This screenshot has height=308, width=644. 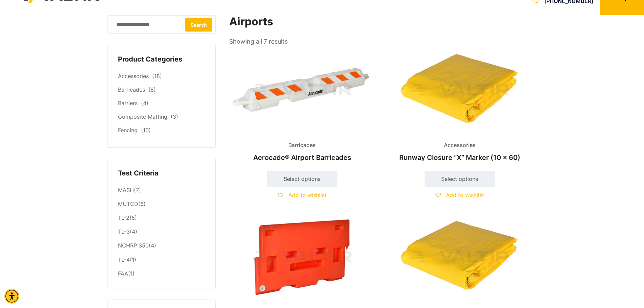 What do you see at coordinates (128, 103) in the screenshot?
I see `a: Barriers` at bounding box center [128, 103].